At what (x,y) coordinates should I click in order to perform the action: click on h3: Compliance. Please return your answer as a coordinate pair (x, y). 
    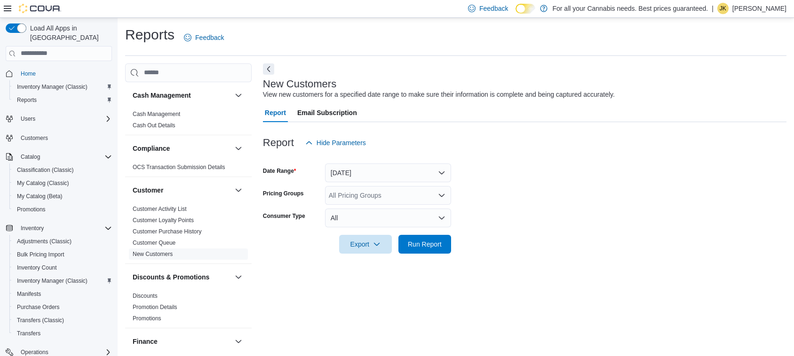
    Looking at the image, I should click on (151, 149).